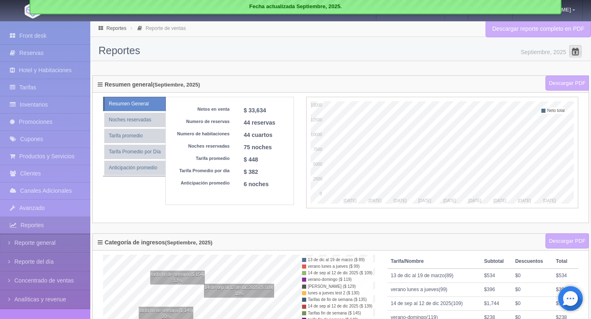 This screenshot has height=319, width=591. What do you see at coordinates (555, 111) in the screenshot?
I see `td: Neto total` at bounding box center [555, 111].